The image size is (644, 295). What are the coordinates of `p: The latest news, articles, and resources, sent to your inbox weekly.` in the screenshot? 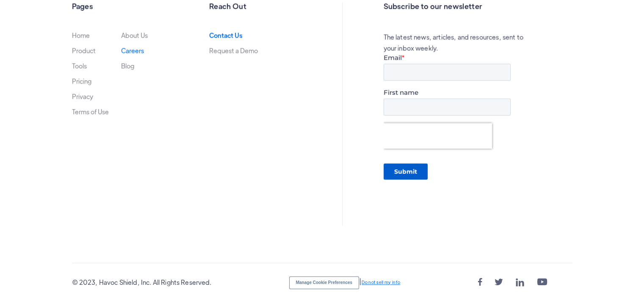 It's located at (458, 42).